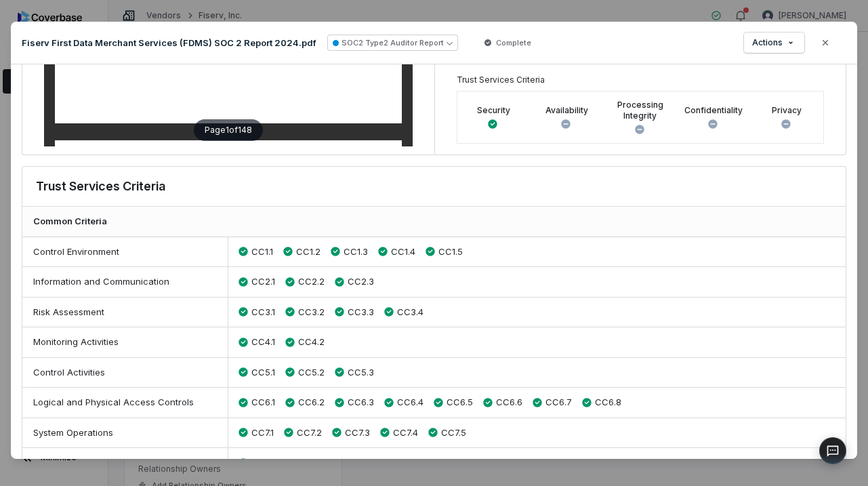  Describe the element at coordinates (493, 110) in the screenshot. I see `label: Security` at that location.